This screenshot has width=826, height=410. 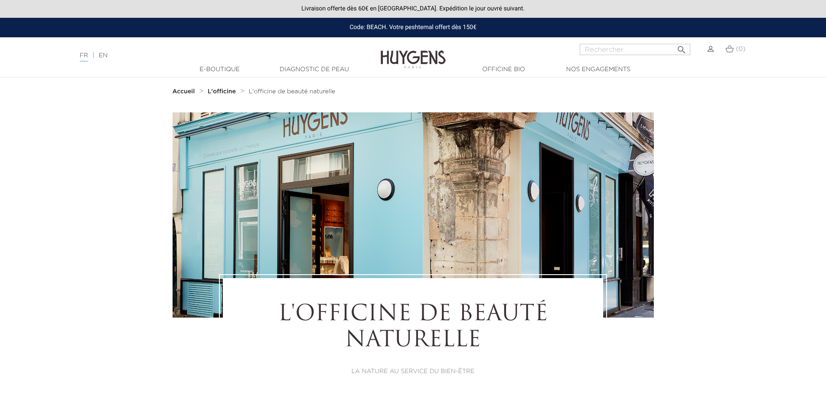 What do you see at coordinates (184, 91) in the screenshot?
I see `strong: Accueil` at bounding box center [184, 91].